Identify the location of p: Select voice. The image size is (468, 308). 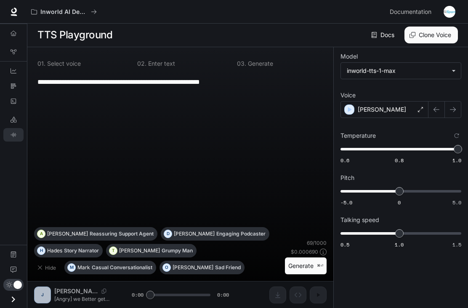
(63, 64).